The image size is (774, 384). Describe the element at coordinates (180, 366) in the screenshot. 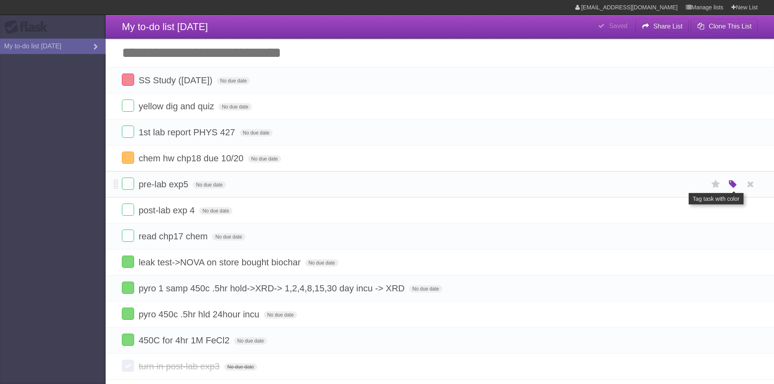

I see `span: turn in post-lab exp3` at that location.